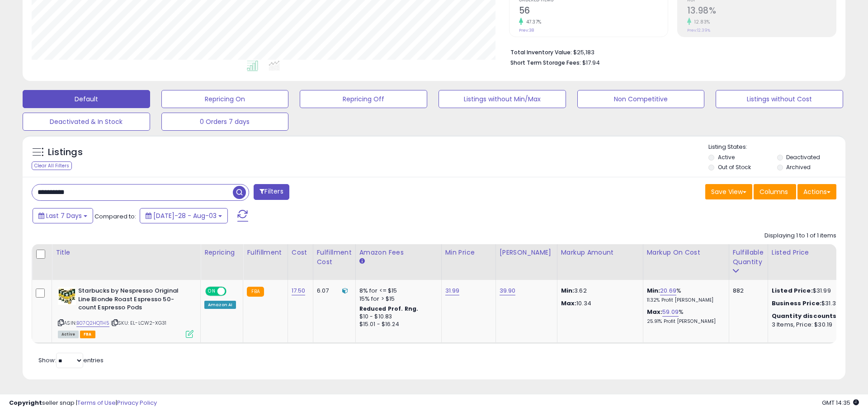  I want to click on a: Terms of Use, so click(97, 403).